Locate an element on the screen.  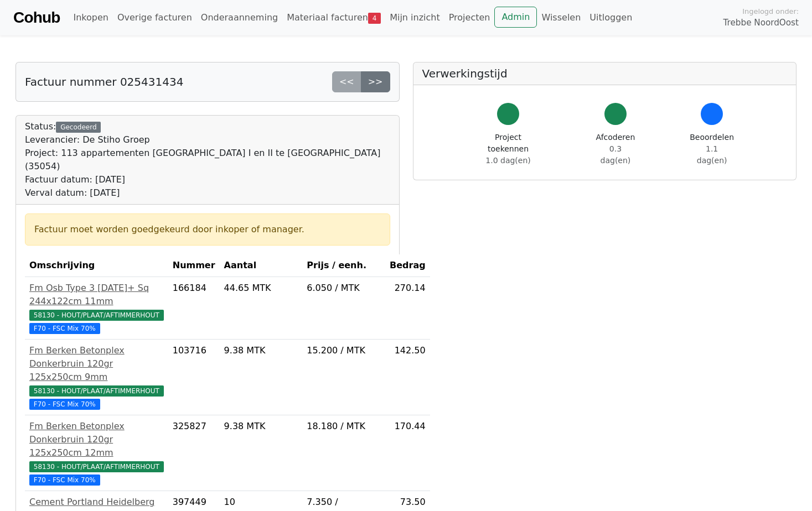
a: Fm Berken Betonplex Donkerbruin 120gr 125x250cm 9mm58130 - HOUT/PLAAT/AFTIMMERHOUT F70 - FSC Mix 70% is located at coordinates (96, 378).